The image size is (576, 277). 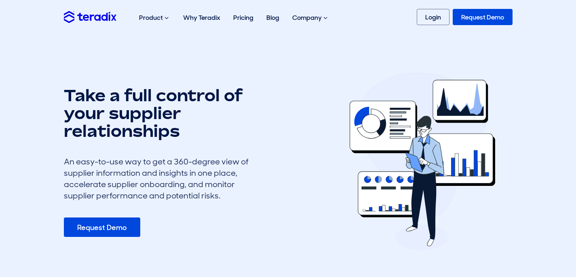 What do you see at coordinates (90, 17) in the screenshot?
I see `img: Teradix logo` at bounding box center [90, 17].